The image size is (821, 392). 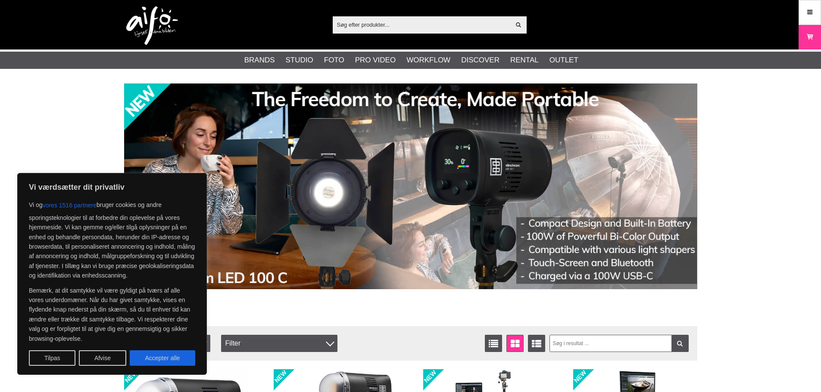 What do you see at coordinates (493, 344) in the screenshot?
I see `a: Vis liste` at bounding box center [493, 344].